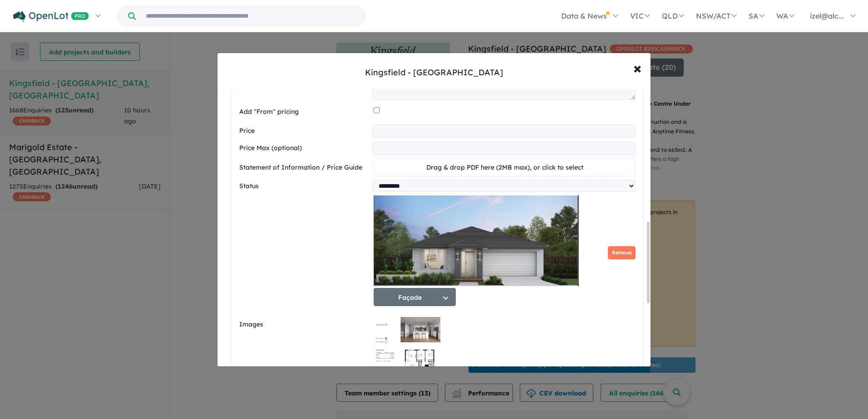 The width and height of the screenshot is (868, 419). I want to click on span: Drag & drop PDF here (2MB max), or click to select, so click(505, 167).